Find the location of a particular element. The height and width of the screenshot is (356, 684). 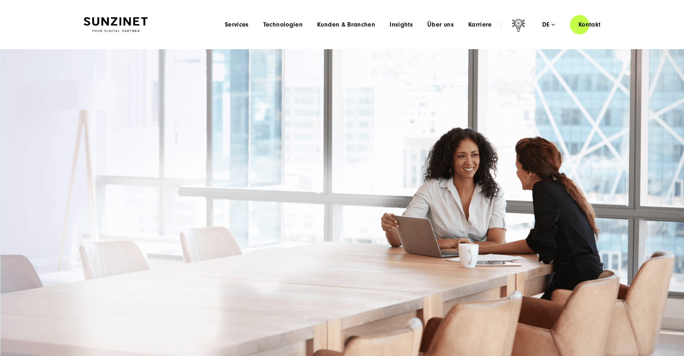

a: Über uns is located at coordinates (440, 25).